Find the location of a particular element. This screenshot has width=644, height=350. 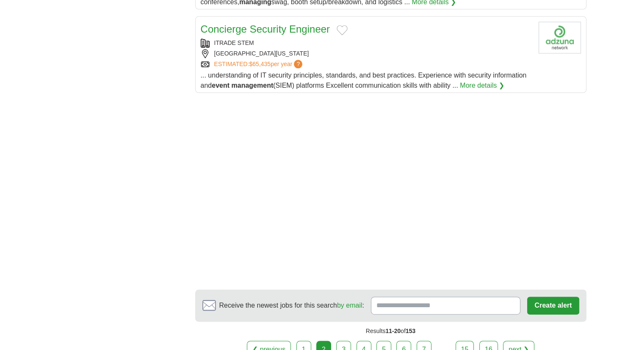

a: ESTIMATED:$65,435per year? is located at coordinates (259, 64).